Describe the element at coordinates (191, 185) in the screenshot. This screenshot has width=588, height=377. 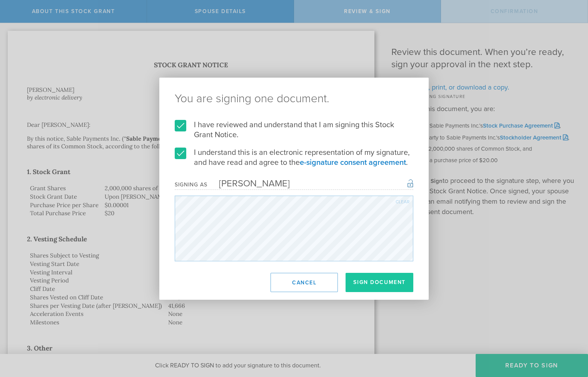
I see `div: Signing as` at that location.